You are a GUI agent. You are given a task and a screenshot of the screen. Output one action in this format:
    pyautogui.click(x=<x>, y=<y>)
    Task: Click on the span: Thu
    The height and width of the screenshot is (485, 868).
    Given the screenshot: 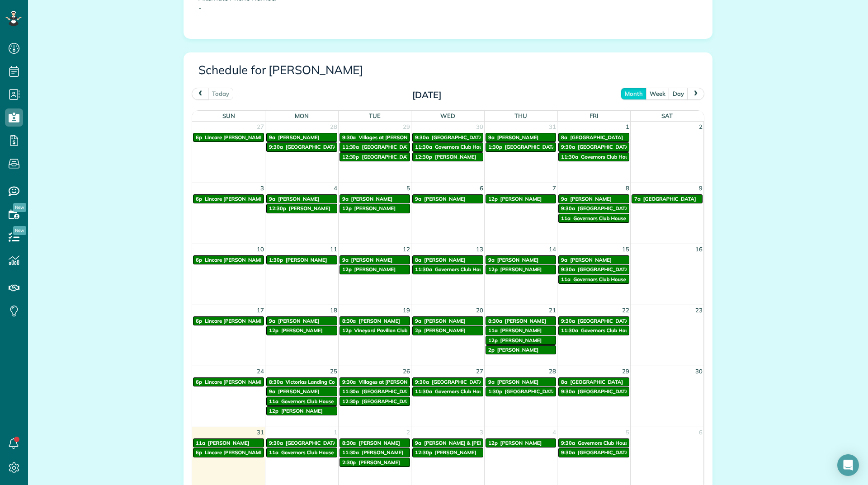 What is the action you would take?
    pyautogui.click(x=520, y=116)
    